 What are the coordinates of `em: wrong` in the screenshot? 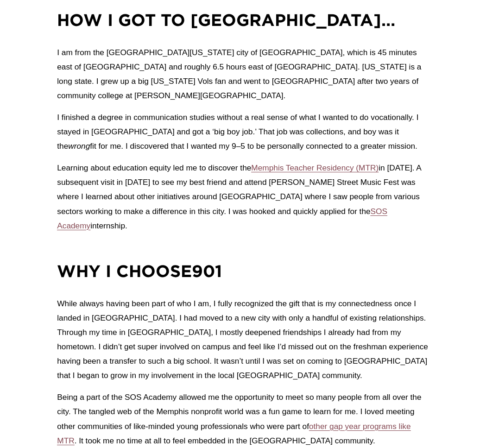 It's located at (79, 146).